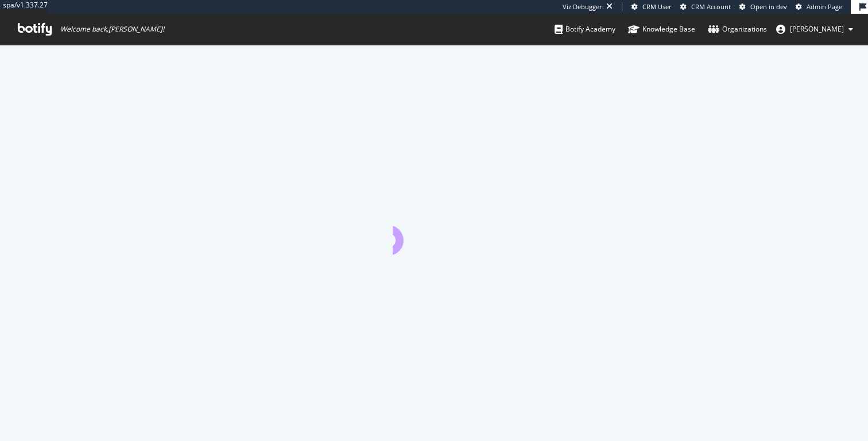 Image resolution: width=868 pixels, height=441 pixels. Describe the element at coordinates (710, 6) in the screenshot. I see `span: CRM Account` at that location.